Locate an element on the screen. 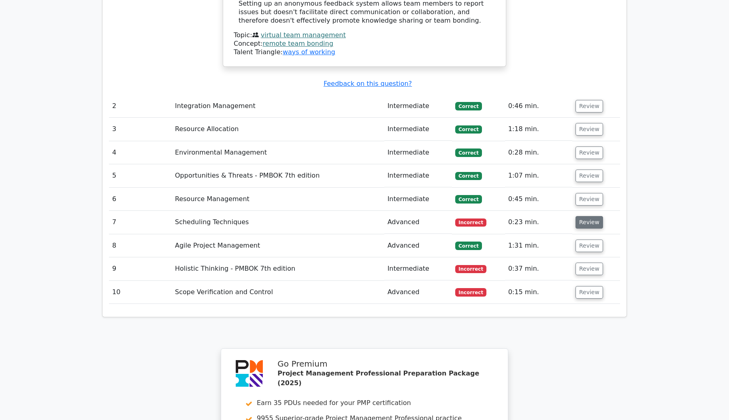 The image size is (729, 420). div: Concept: is located at coordinates (365, 44).